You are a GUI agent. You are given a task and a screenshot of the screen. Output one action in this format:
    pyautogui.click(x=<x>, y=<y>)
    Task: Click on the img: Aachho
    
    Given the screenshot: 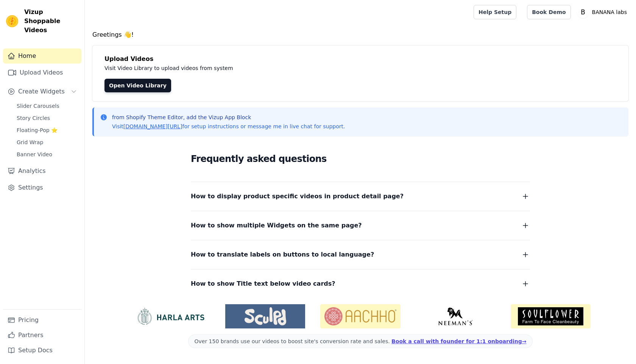 What is the action you would take?
    pyautogui.click(x=360, y=316)
    